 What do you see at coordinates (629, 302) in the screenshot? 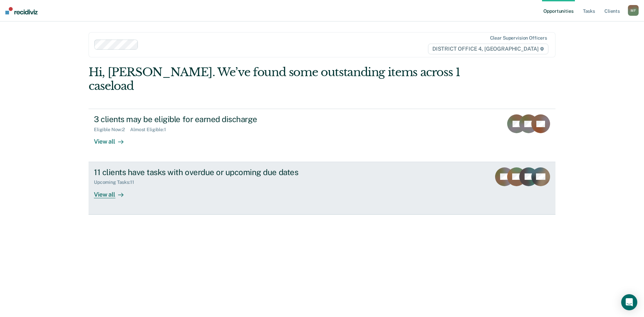
I see `div: Open Intercom Messenger` at bounding box center [629, 302].